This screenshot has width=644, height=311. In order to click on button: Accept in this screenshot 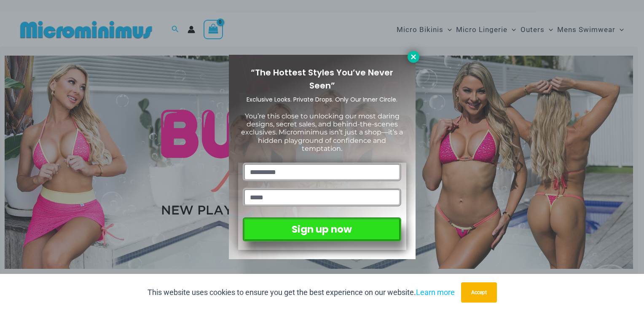, I will do `click(479, 293)`.